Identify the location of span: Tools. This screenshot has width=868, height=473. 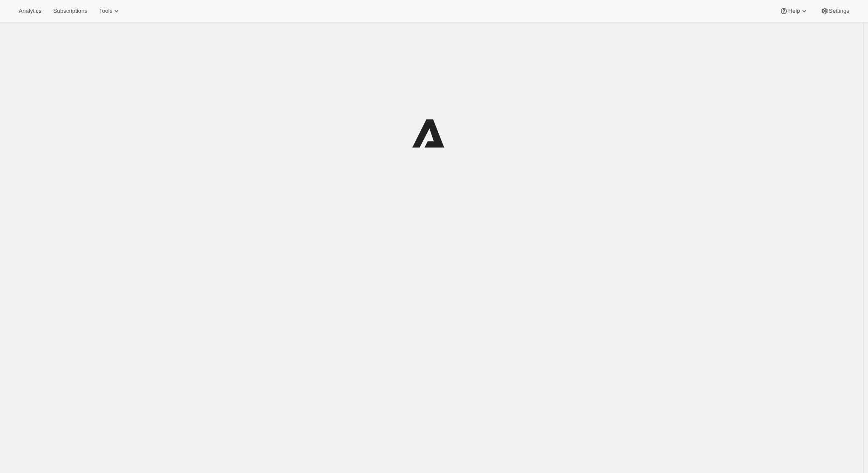
(105, 11).